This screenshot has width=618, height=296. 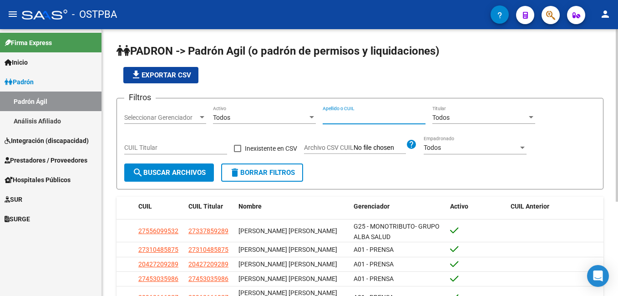 What do you see at coordinates (161, 75) in the screenshot?
I see `span: Exportar CSV` at bounding box center [161, 75].